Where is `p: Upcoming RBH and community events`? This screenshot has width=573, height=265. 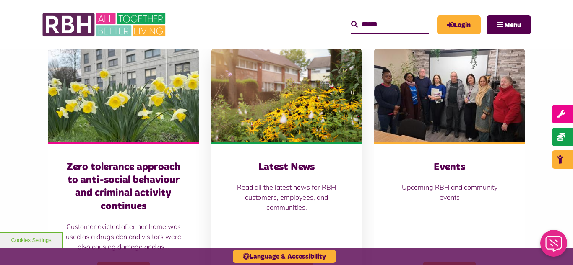
p: Upcoming RBH and community events is located at coordinates (449, 192).